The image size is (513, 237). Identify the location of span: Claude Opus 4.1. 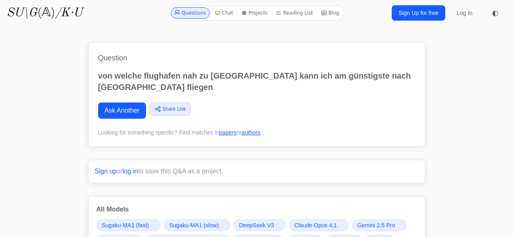
(316, 226).